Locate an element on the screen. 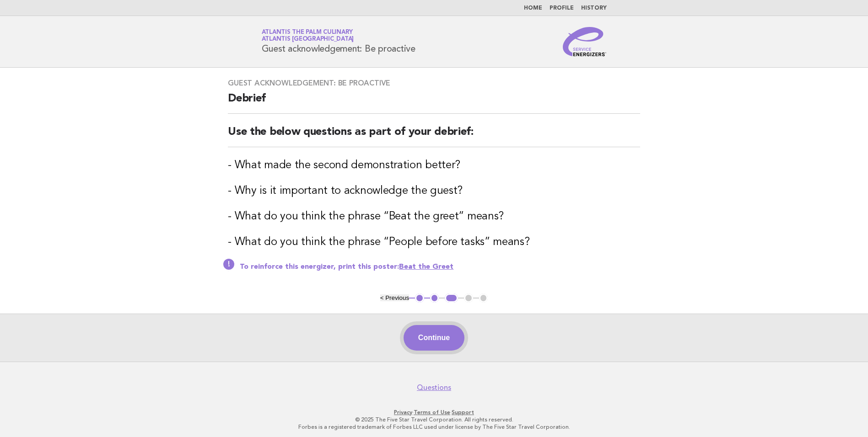  button: 3 is located at coordinates (451, 298).